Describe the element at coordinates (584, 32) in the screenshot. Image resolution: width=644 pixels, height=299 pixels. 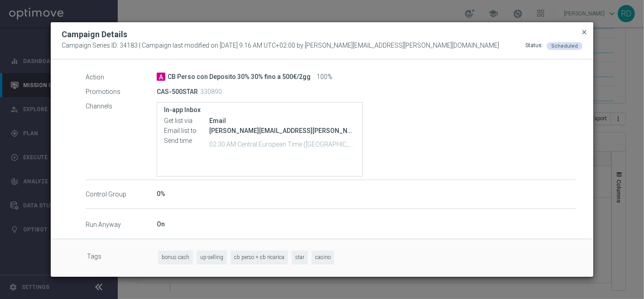
I see `span: close` at that location.